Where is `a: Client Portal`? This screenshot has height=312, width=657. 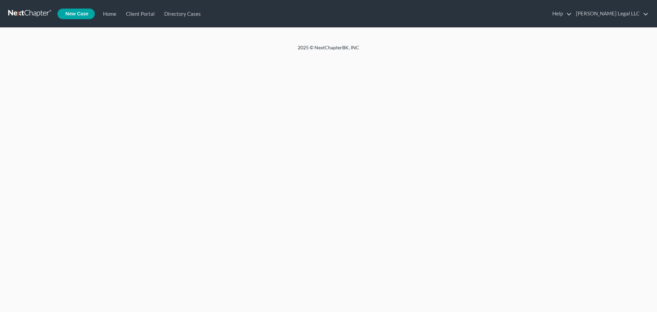 a: Client Portal is located at coordinates (139, 14).